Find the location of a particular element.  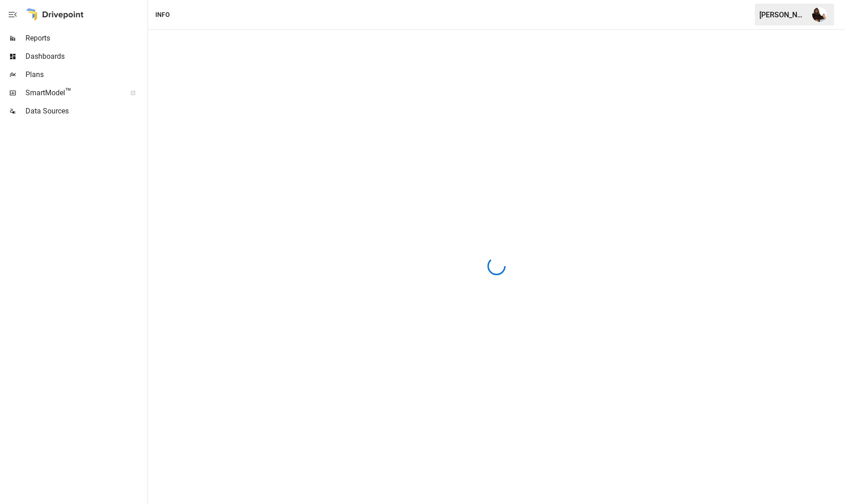

img: Ryan Dranginis is located at coordinates (820, 15).